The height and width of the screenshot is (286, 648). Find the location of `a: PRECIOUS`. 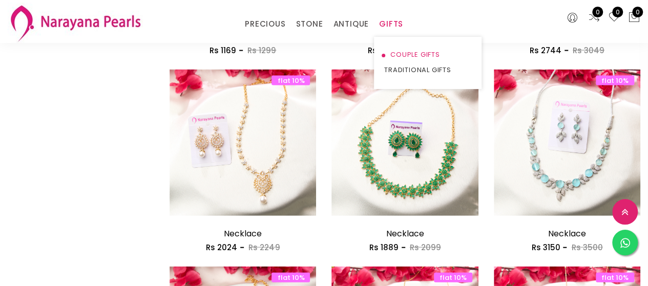

a: PRECIOUS is located at coordinates (265, 24).